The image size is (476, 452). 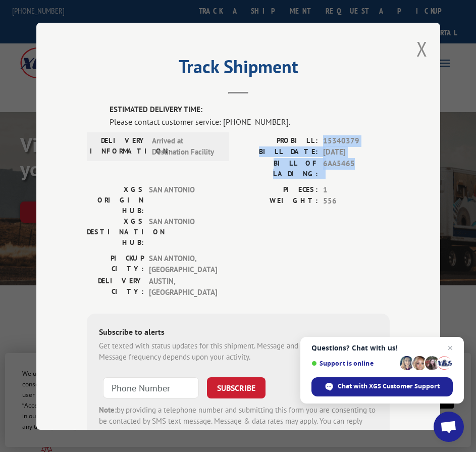 I want to click on div: Open chat, so click(x=448, y=427).